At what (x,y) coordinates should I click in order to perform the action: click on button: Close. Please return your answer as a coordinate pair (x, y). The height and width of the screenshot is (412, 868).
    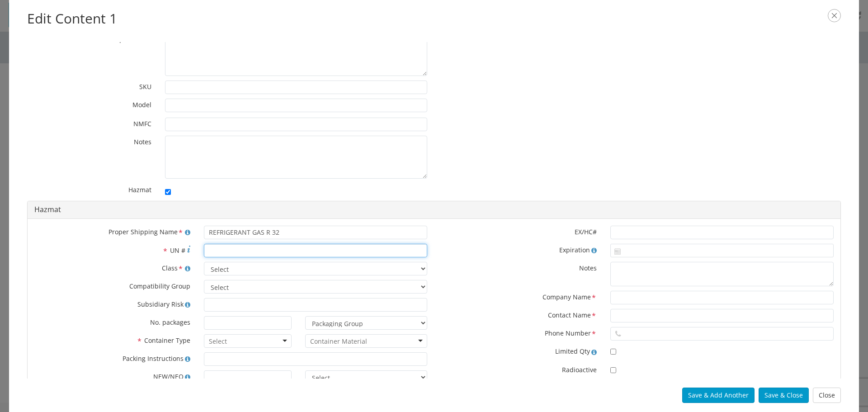
    Looking at the image, I should click on (827, 395).